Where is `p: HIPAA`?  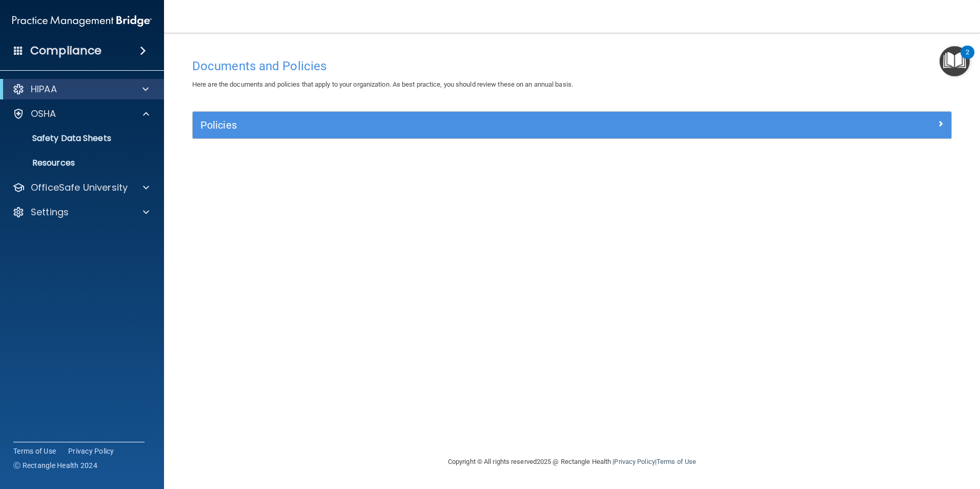
p: HIPAA is located at coordinates (43, 89).